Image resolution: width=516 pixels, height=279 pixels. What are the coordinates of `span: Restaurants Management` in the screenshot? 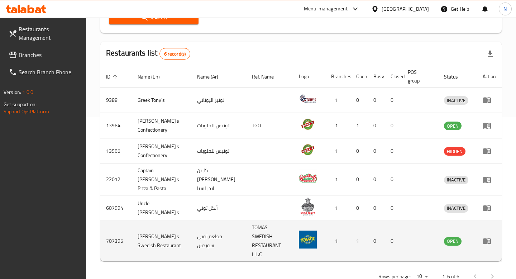 It's located at (49, 33).